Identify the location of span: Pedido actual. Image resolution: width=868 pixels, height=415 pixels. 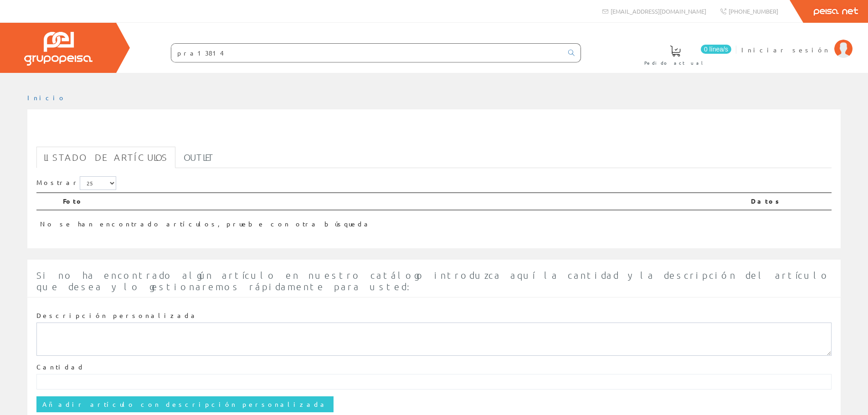
(676, 63).